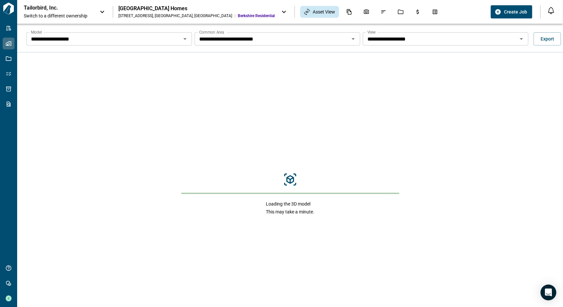  Describe the element at coordinates (290, 212) in the screenshot. I see `span: This may take a minute.` at that location.